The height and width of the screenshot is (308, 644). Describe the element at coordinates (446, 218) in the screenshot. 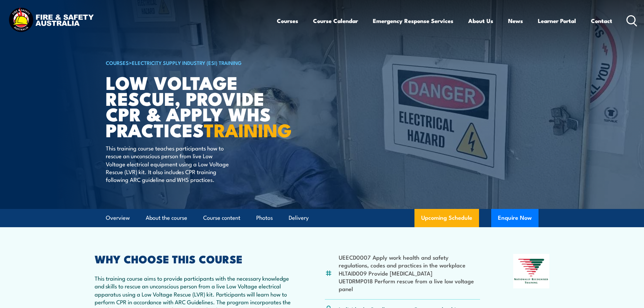

I see `a: Upcoming Schedule` at that location.